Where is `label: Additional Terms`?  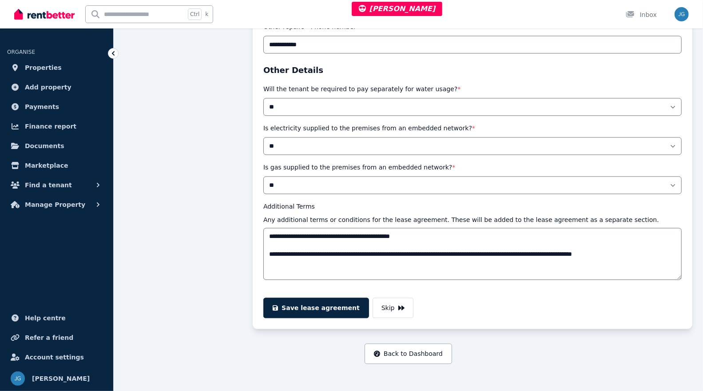 label: Additional Terms is located at coordinates (289, 206).